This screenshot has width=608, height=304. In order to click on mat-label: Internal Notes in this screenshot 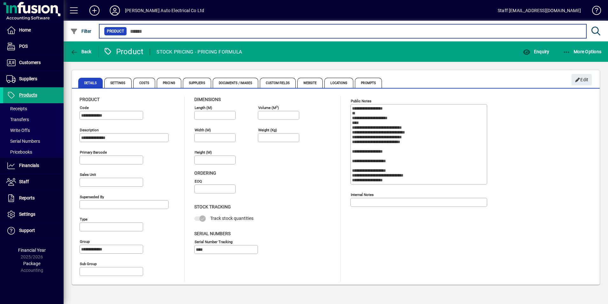, I will do `click(362, 194)`.